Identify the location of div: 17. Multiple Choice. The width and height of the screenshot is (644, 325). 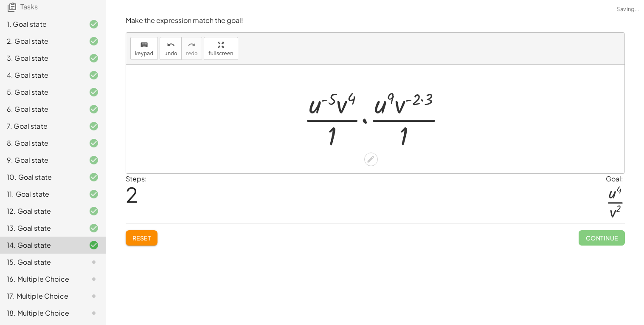
(41, 296).